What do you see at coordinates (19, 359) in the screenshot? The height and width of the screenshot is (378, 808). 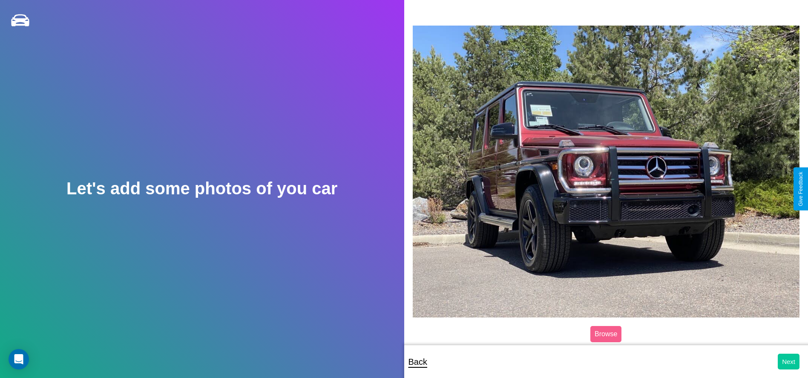 I see `div: Open Intercom Messenger` at bounding box center [19, 359].